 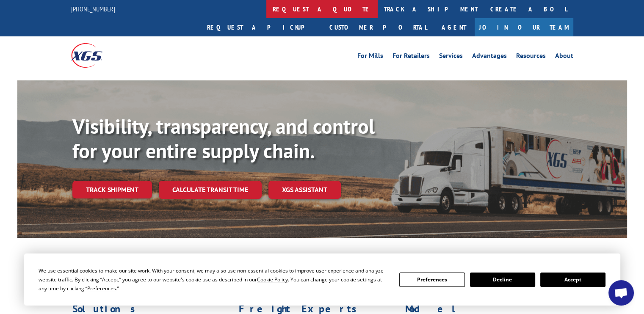 What do you see at coordinates (223, 138) in the screenshot?
I see `b: Visibility, transparency, and control for your entire supply chain.` at bounding box center [223, 138].